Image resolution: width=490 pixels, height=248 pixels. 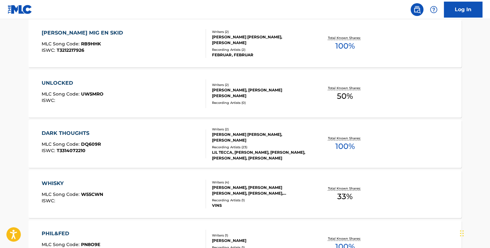 What do you see at coordinates (260, 206) in the screenshot?
I see `div: VINS` at bounding box center [260, 206].